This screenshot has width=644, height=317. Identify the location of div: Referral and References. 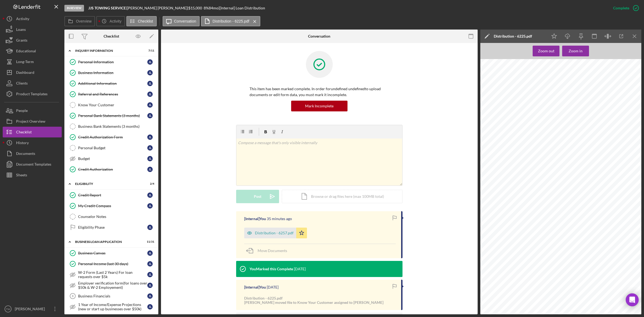
(113, 94).